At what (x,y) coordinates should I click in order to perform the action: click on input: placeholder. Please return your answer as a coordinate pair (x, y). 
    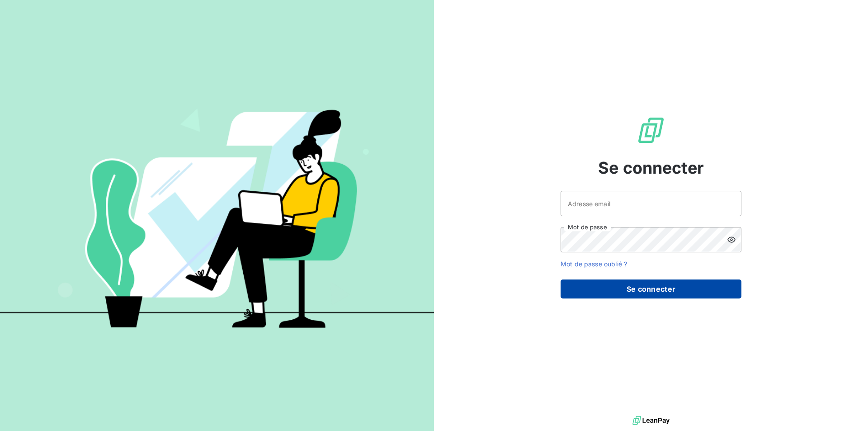
    Looking at the image, I should click on (651, 203).